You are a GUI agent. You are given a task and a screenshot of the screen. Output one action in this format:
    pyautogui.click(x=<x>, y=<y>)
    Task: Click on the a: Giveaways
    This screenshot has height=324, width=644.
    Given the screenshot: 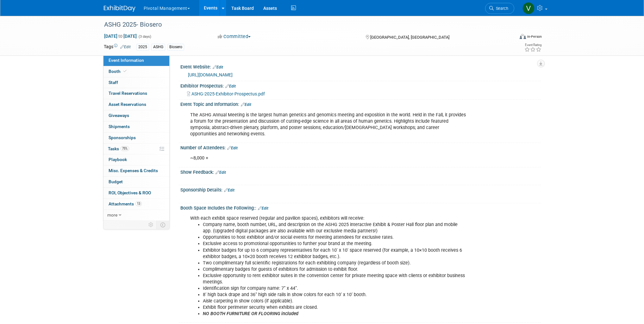 What is the action you would take?
    pyautogui.click(x=136, y=116)
    